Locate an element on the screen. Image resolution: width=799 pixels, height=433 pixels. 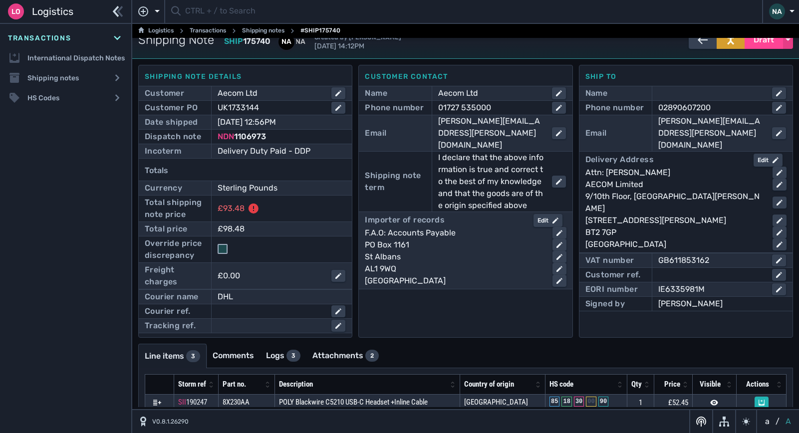
div: 85 is located at coordinates (555, 402).